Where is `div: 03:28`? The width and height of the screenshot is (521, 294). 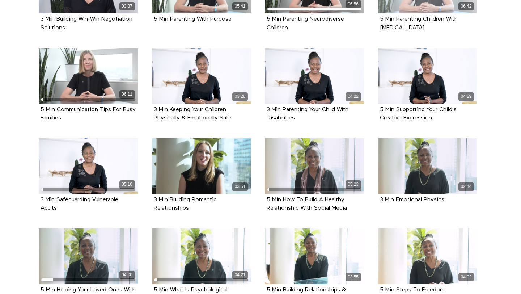 div: 03:28 is located at coordinates (240, 96).